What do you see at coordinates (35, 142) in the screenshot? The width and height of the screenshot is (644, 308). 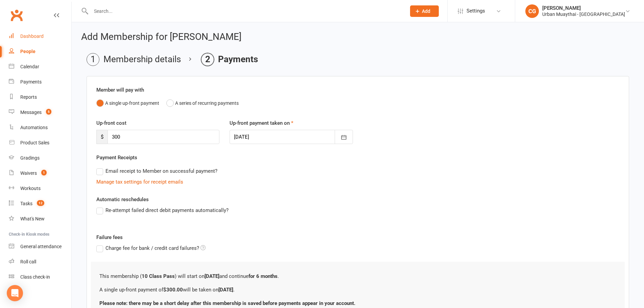 I see `div: Product Sales` at bounding box center [35, 142].